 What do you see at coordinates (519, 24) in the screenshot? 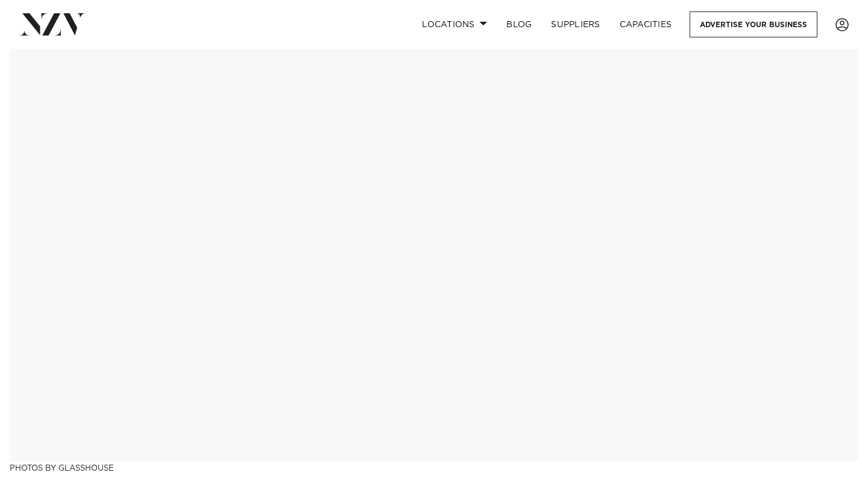
I see `a: BLOG` at bounding box center [519, 24].